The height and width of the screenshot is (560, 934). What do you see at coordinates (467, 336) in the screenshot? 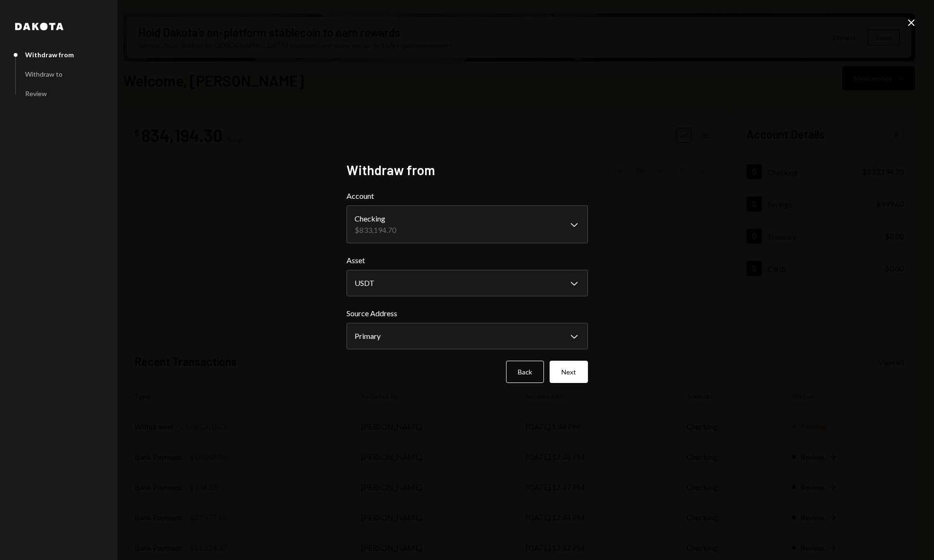
I see `button: Source Address` at bounding box center [467, 336].